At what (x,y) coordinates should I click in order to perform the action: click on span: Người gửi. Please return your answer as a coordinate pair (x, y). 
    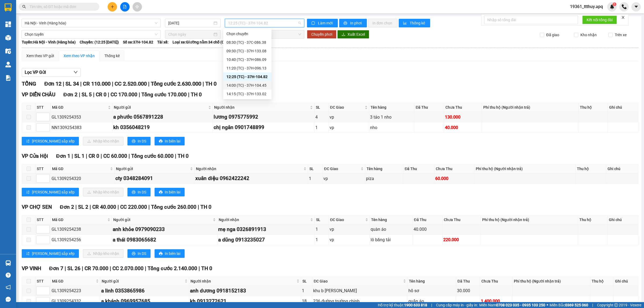
    Looking at the image, I should click on (152, 169).